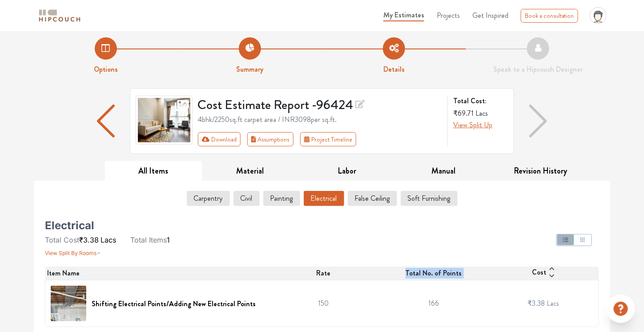 The image size is (644, 332). What do you see at coordinates (164, 120) in the screenshot?
I see `img: gallery` at bounding box center [164, 120].